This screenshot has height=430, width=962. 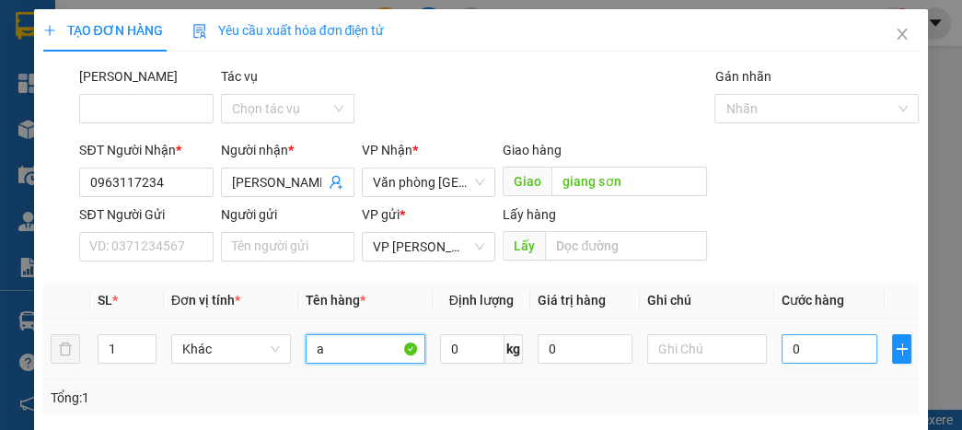 I want to click on span: close, so click(x=903, y=34).